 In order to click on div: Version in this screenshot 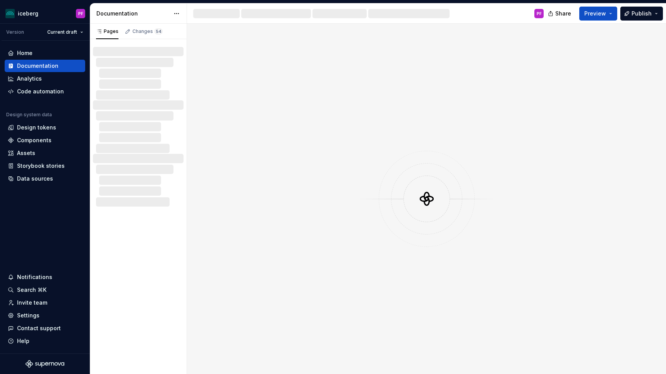, I will do `click(15, 32)`.